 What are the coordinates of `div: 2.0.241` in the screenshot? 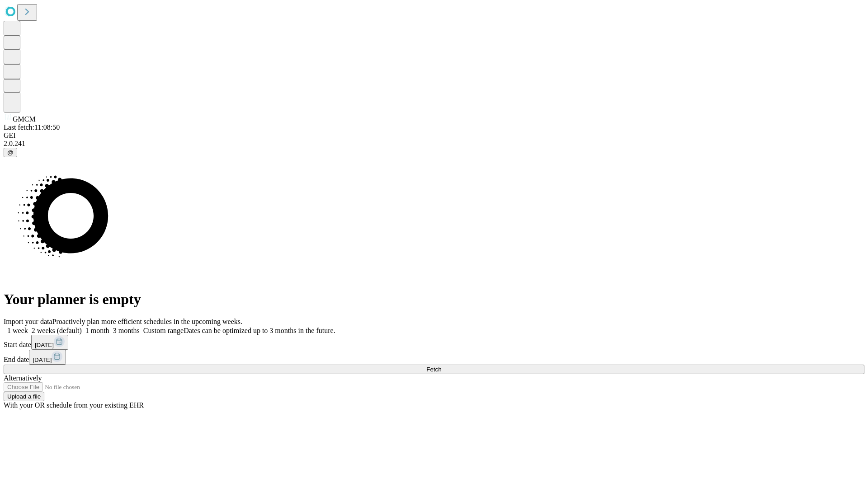 It's located at (434, 144).